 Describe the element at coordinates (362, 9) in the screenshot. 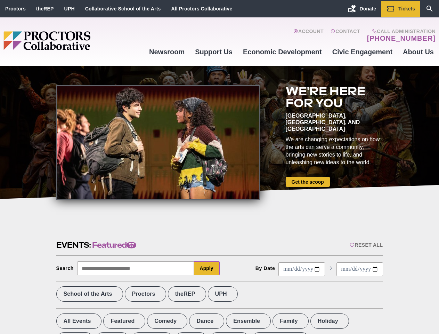

I see `a: Donate` at that location.